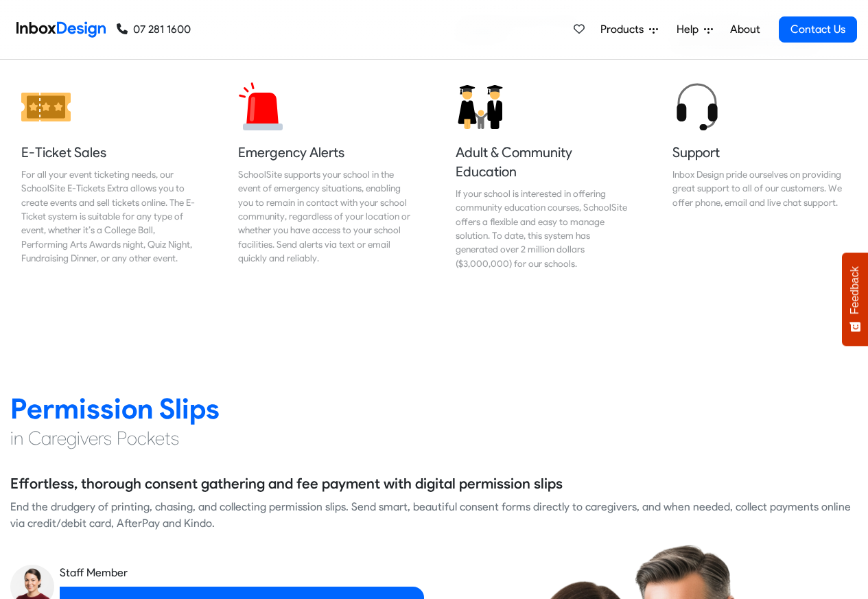 The width and height of the screenshot is (868, 599). I want to click on div: End the drudgery of printing, chasing, and collecting permission slips. Send smart, beautiful con..., so click(434, 515).